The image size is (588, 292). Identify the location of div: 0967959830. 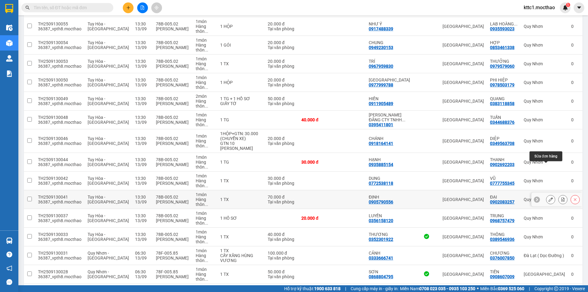
(381, 66).